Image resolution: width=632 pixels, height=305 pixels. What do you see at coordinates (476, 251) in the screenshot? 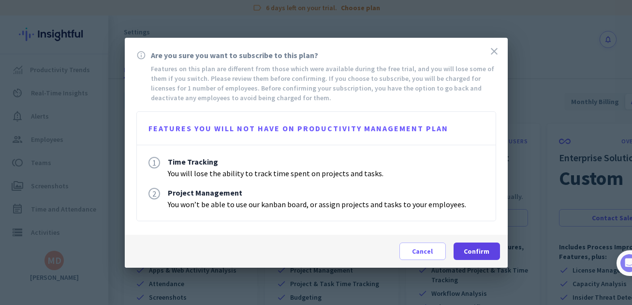
I see `span: Confirm` at bounding box center [476, 251].